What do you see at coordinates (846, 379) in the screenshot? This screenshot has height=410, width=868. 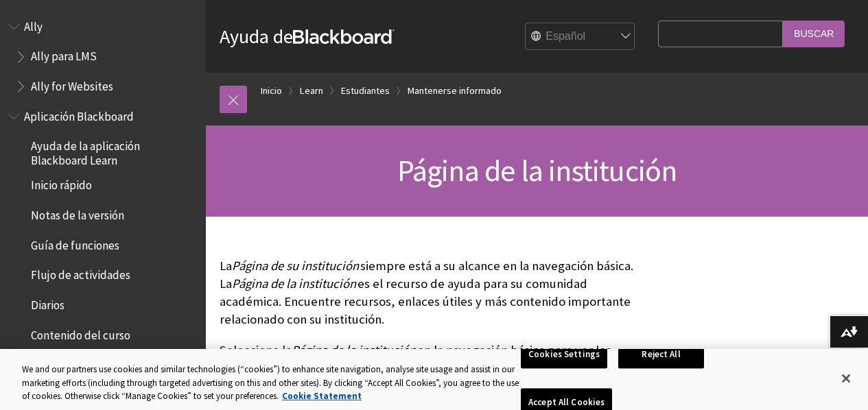 I see `button: Close` at bounding box center [846, 379].